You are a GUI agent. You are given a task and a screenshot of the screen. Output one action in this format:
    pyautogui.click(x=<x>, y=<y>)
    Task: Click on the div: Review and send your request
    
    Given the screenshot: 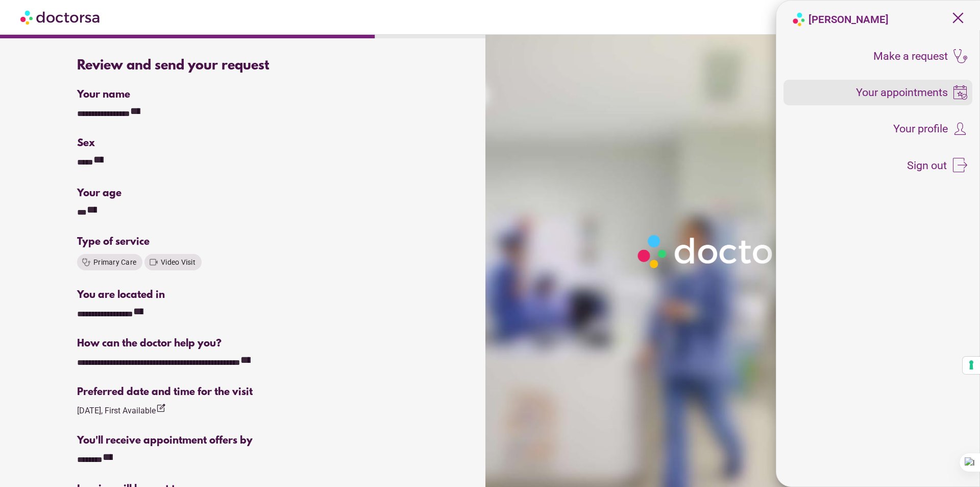 What is the action you would take?
    pyautogui.click(x=244, y=66)
    